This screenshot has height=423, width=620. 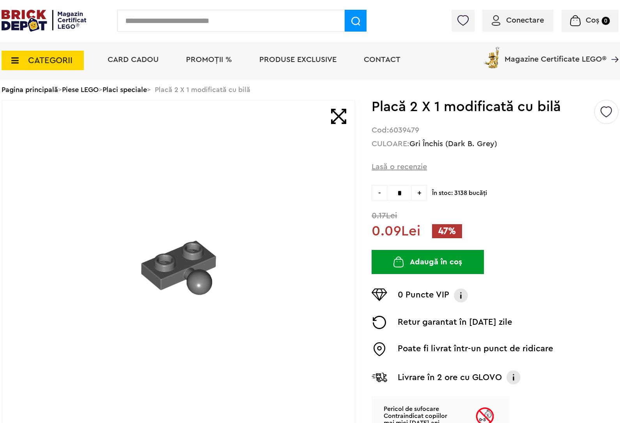 What do you see at coordinates (50, 60) in the screenshot?
I see `span: CATEGORII` at bounding box center [50, 60].